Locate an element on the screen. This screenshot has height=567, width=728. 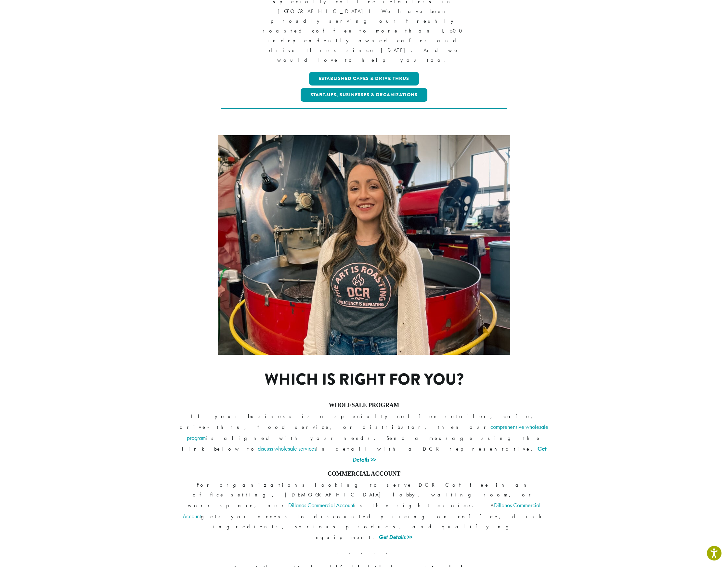
p: If your business is a specialty coffee retailer, cafe, drive-thru, food service, or distributor, ... is located at coordinates (364, 438).